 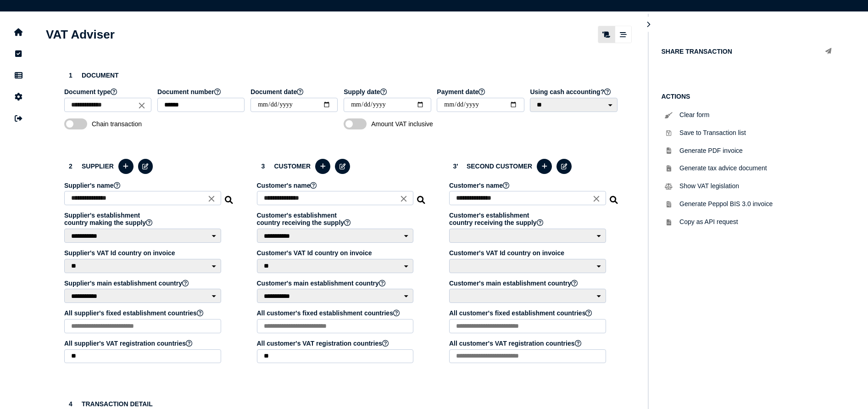 What do you see at coordinates (108, 92) in the screenshot?
I see `label: Document type` at bounding box center [108, 92].